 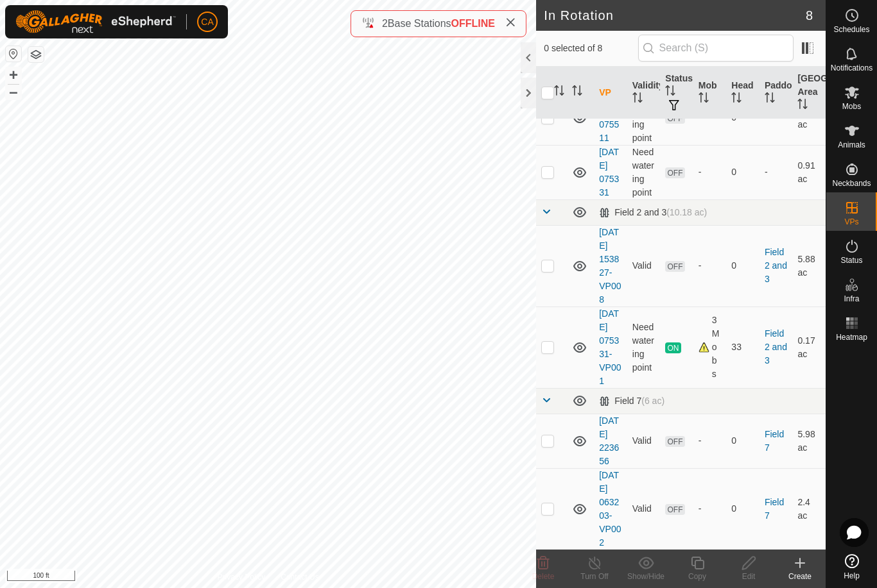 I want to click on span: (6 ac), so click(x=652, y=401).